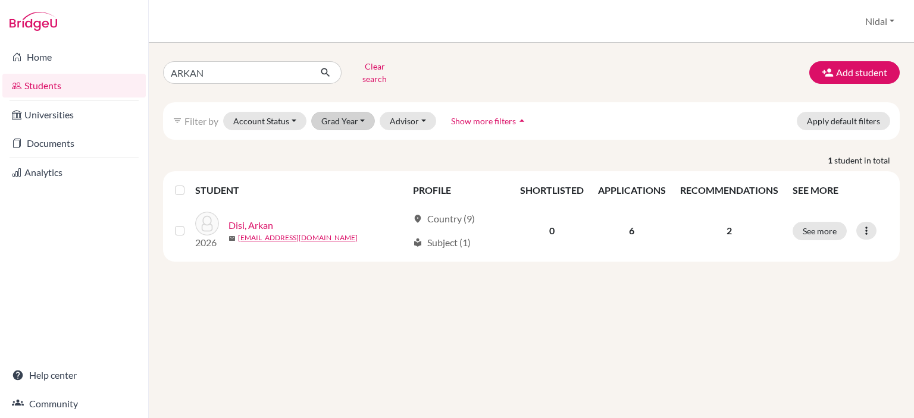 This screenshot has width=914, height=418. What do you see at coordinates (632, 231) in the screenshot?
I see `td: 6` at bounding box center [632, 231].